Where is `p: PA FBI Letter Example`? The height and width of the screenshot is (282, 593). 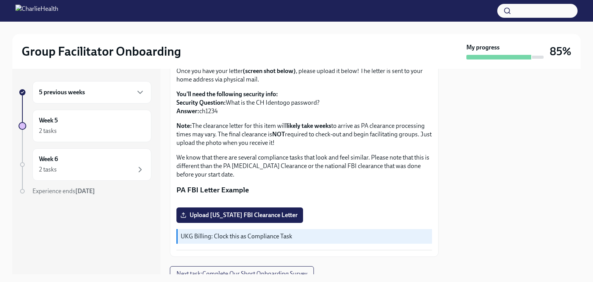
p: PA FBI Letter Example is located at coordinates (304, 190).